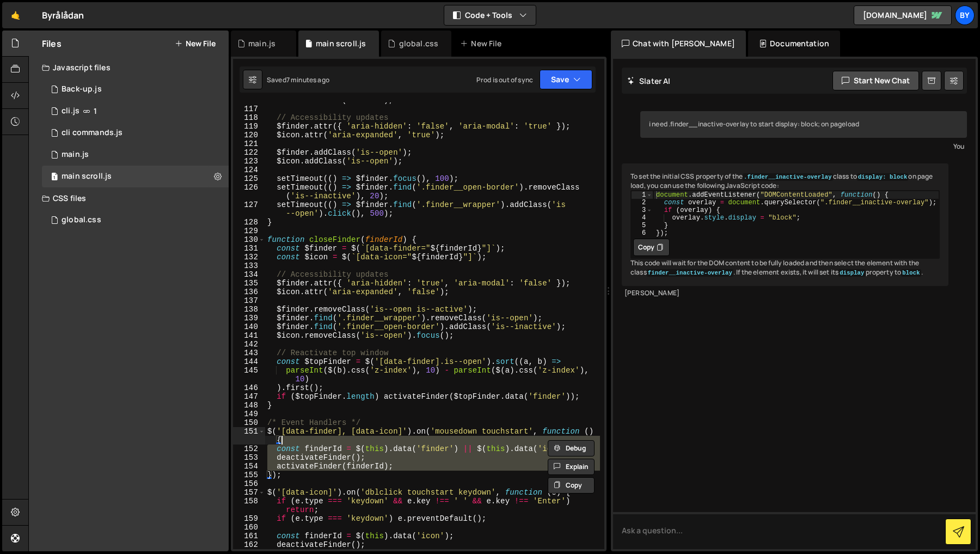 The image size is (980, 554). Describe the element at coordinates (81, 89) in the screenshot. I see `div: Back-up.js` at that location.